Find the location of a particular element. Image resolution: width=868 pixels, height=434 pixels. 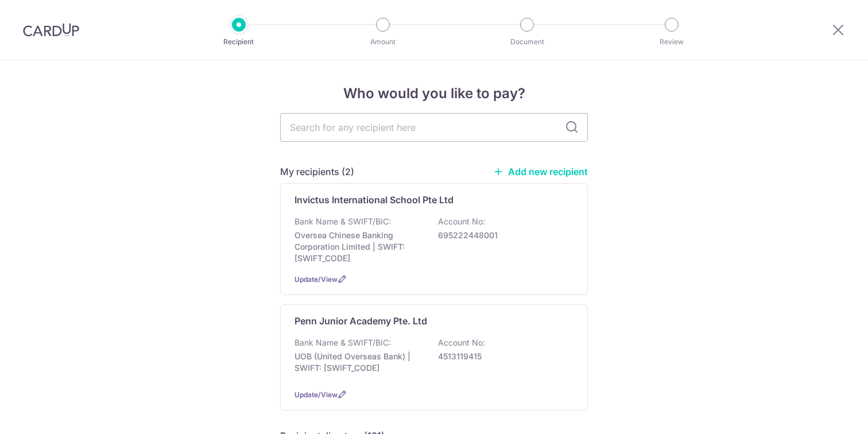

img: CardUp is located at coordinates (51, 30).